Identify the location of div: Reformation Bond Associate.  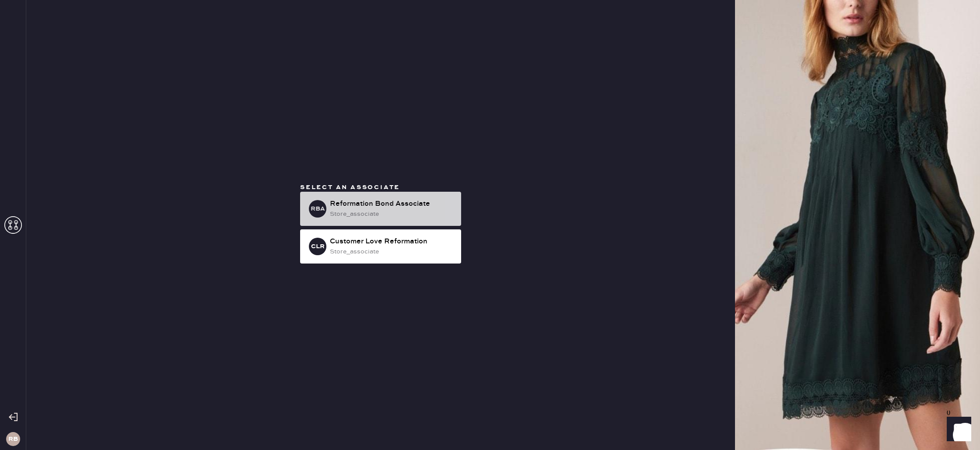
(392, 204).